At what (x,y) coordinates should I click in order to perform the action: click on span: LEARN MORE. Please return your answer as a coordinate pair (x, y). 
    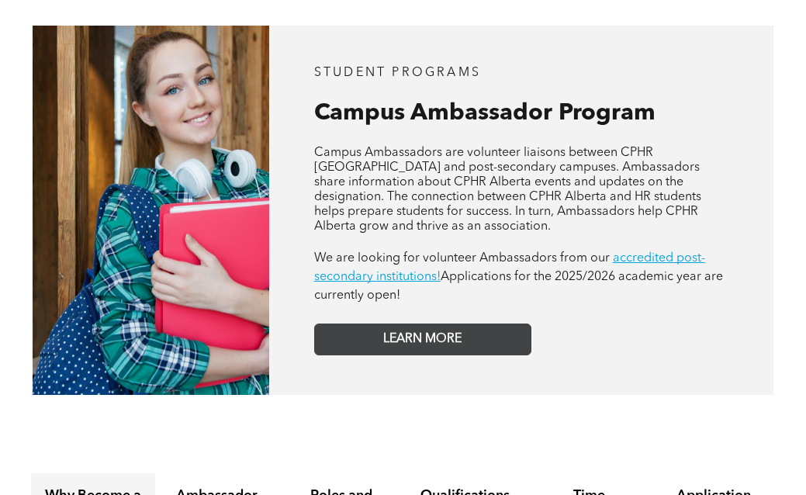
    Looking at the image, I should click on (422, 339).